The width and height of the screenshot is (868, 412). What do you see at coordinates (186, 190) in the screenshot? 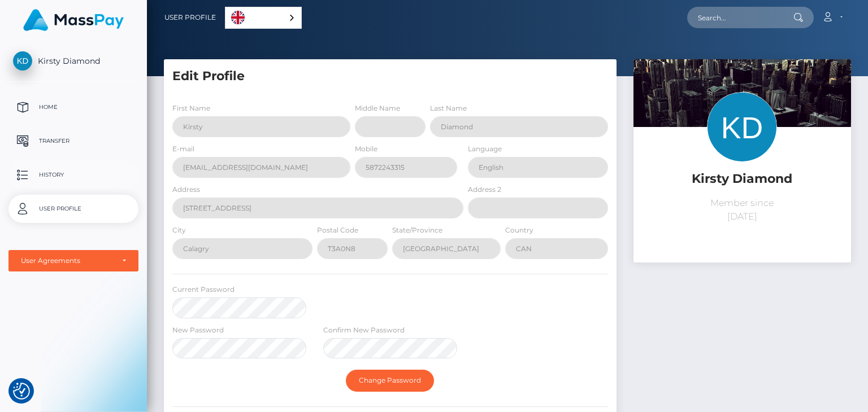
I see `label: Address` at bounding box center [186, 190].